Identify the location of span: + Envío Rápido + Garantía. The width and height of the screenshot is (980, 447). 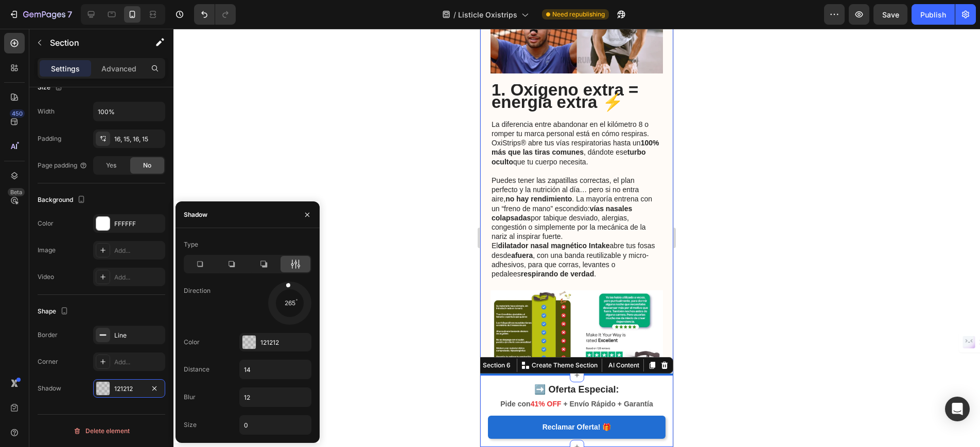
(128, 375).